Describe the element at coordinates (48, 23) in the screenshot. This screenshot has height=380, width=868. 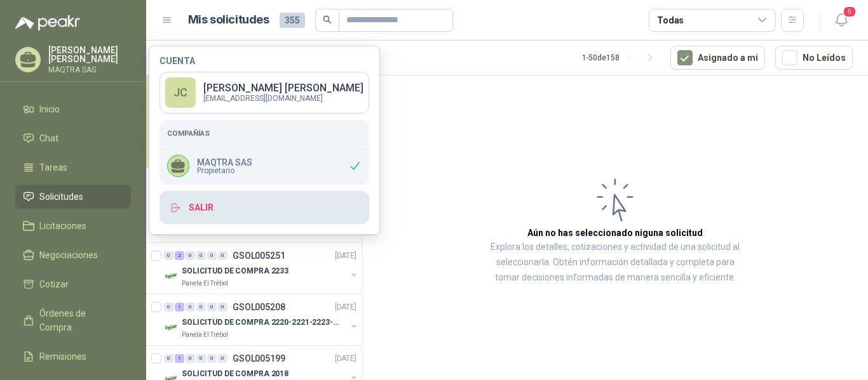
I see `img: Logo peakr` at that location.